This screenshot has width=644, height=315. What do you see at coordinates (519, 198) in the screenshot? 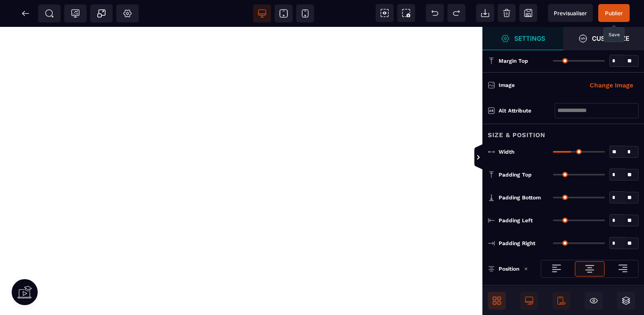
I see `span: Padding Bottom` at bounding box center [519, 198].